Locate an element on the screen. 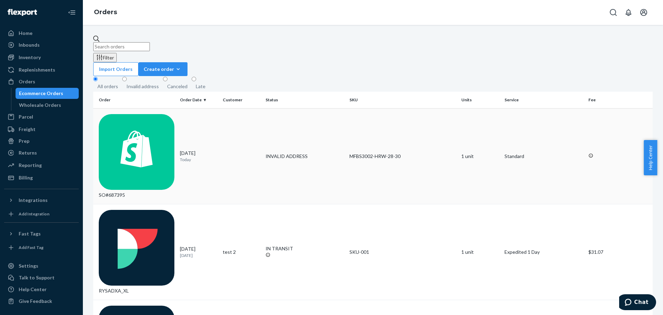 This screenshot has width=663, height=315. th: Order Date is located at coordinates (199, 100).